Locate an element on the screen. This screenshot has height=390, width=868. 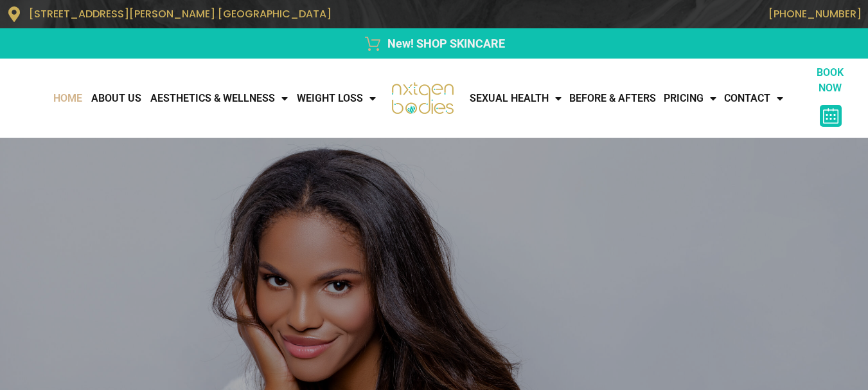
span: New! SHOP SKINCARE is located at coordinates (444, 43).